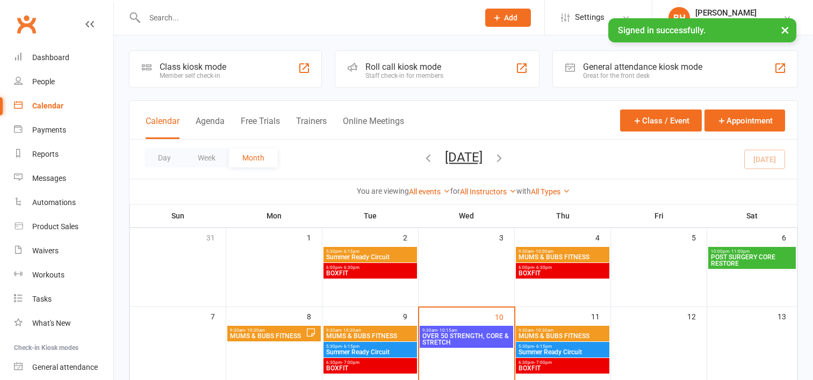  I want to click on button: Free Trials, so click(260, 127).